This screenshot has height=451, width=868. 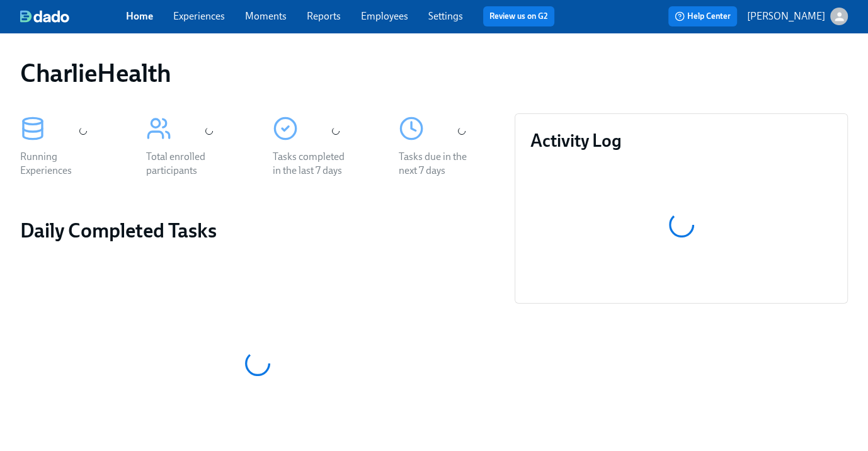 I want to click on a: Experiences, so click(x=199, y=16).